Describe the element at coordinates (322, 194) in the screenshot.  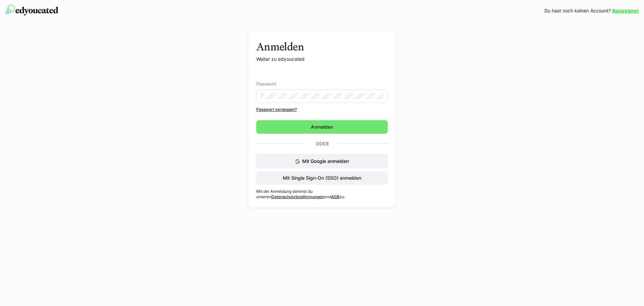
I see `p: Mit der Anmeldung stimmst du unseren und zu.` at that location.